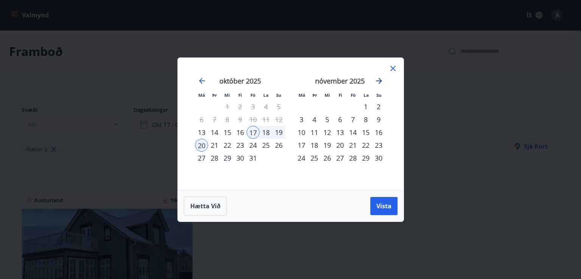 This screenshot has width=581, height=279. What do you see at coordinates (266, 132) in the screenshot?
I see `div: 18` at bounding box center [266, 132].